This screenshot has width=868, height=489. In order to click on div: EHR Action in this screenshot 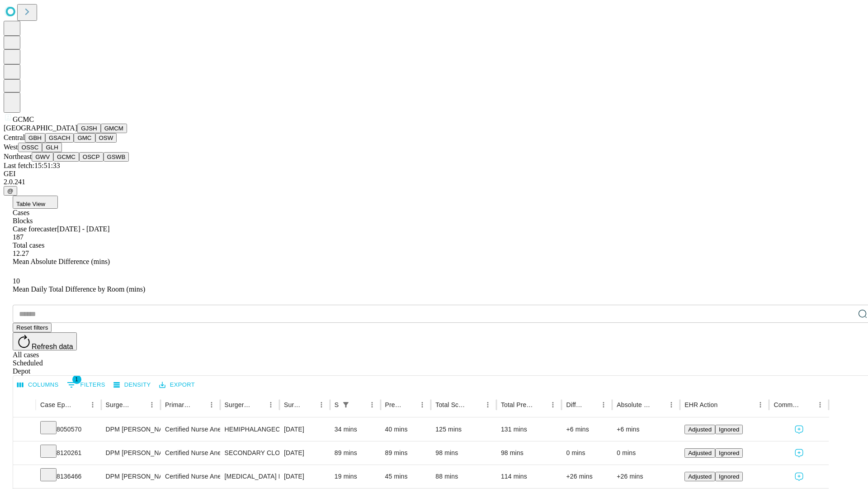, I will do `click(701, 404)`.